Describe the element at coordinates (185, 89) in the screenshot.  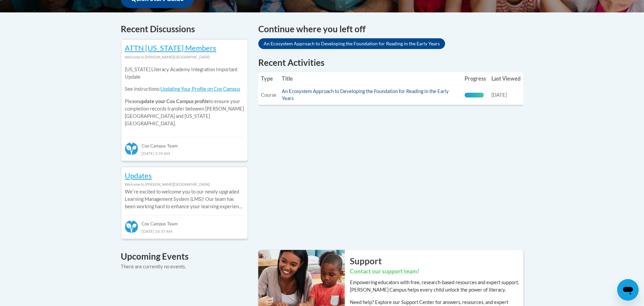
I see `p: See instructions:` at that location.